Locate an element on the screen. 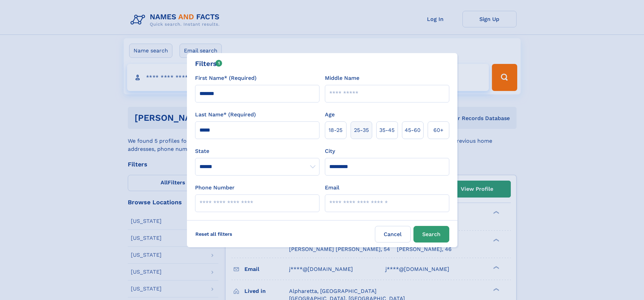  span: 60+ is located at coordinates (438, 130).